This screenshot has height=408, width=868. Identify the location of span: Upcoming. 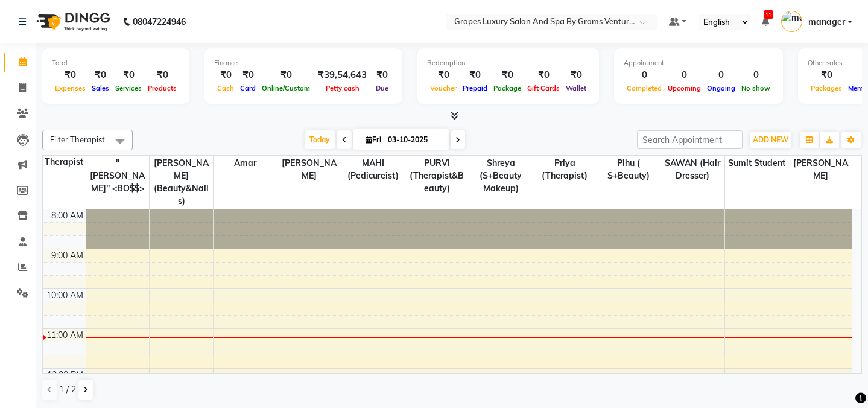
(684, 88).